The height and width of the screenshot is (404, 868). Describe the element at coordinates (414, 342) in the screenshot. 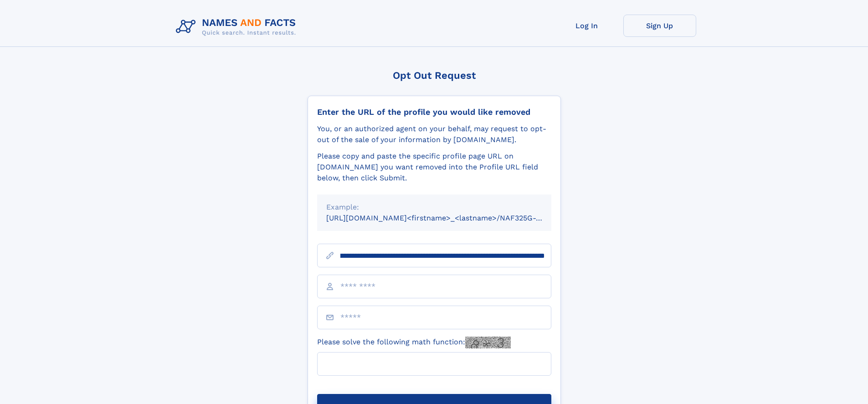

I see `label: Please solve the following math function:` at that location.